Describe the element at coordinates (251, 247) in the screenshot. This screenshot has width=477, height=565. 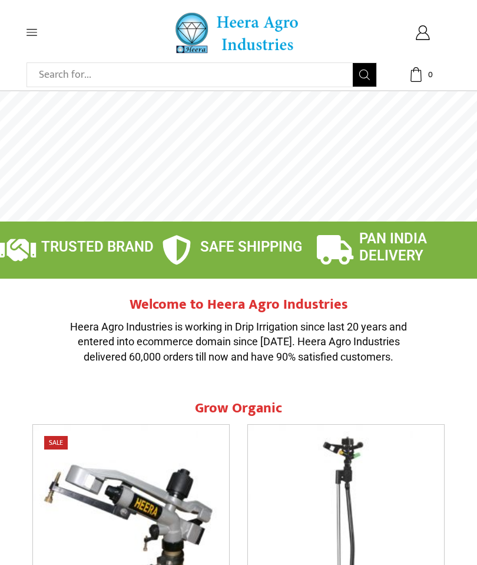
I see `span: SAFE SHIPPING` at that location.